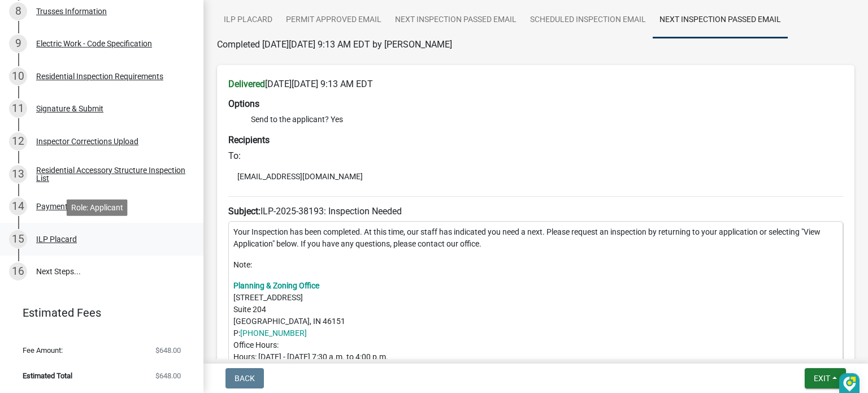  What do you see at coordinates (97, 207) in the screenshot?
I see `div: Role: Applicant` at bounding box center [97, 207].